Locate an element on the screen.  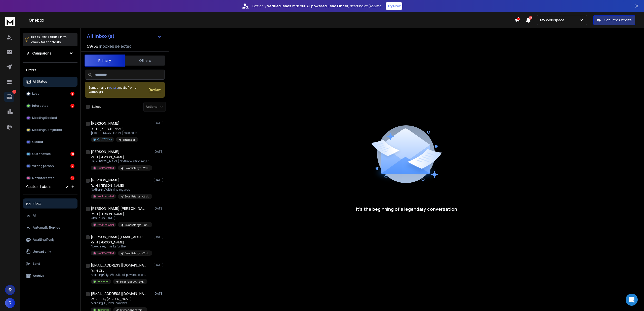
button: Get Free Credits is located at coordinates (614, 20).